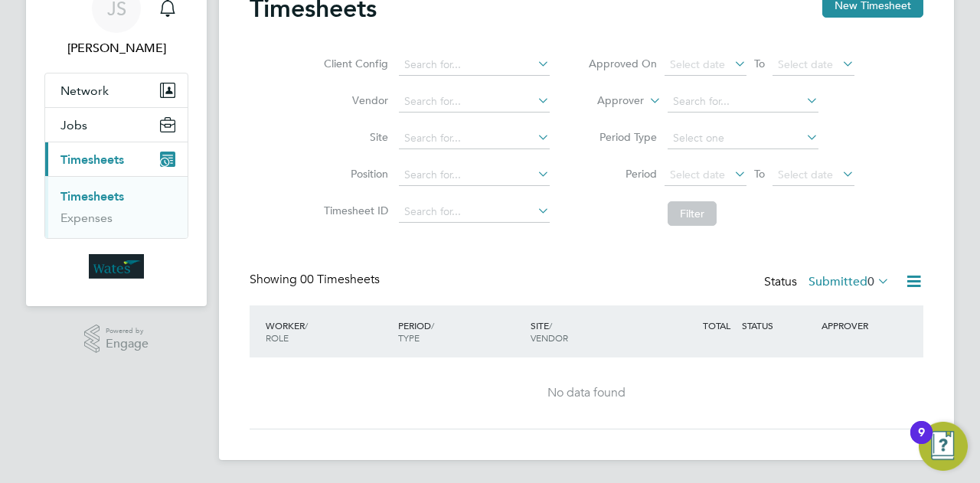  I want to click on div: SITE, so click(592, 332).